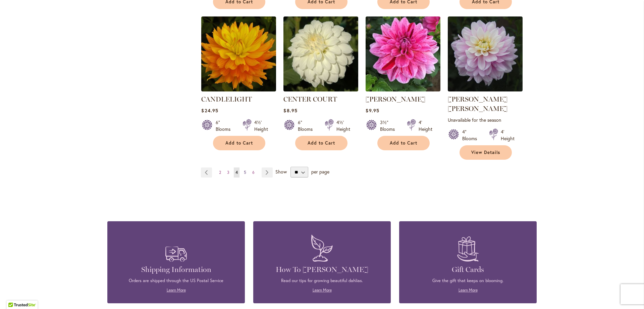 The height and width of the screenshot is (309, 644). What do you see at coordinates (403, 54) in the screenshot?
I see `img: CHA CHING` at bounding box center [403, 54].